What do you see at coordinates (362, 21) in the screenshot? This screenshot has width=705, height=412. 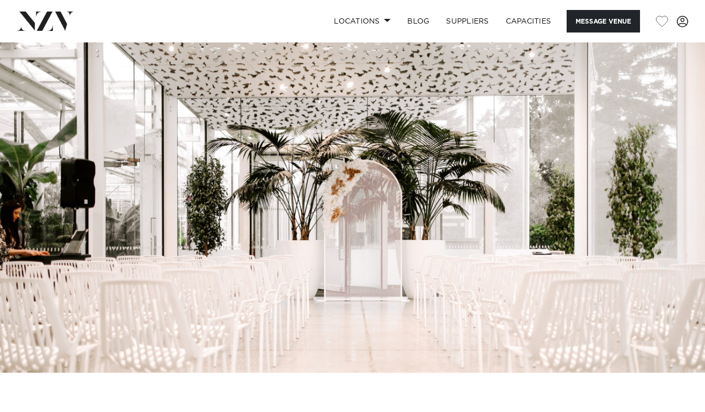 I see `a: Locations` at bounding box center [362, 21].